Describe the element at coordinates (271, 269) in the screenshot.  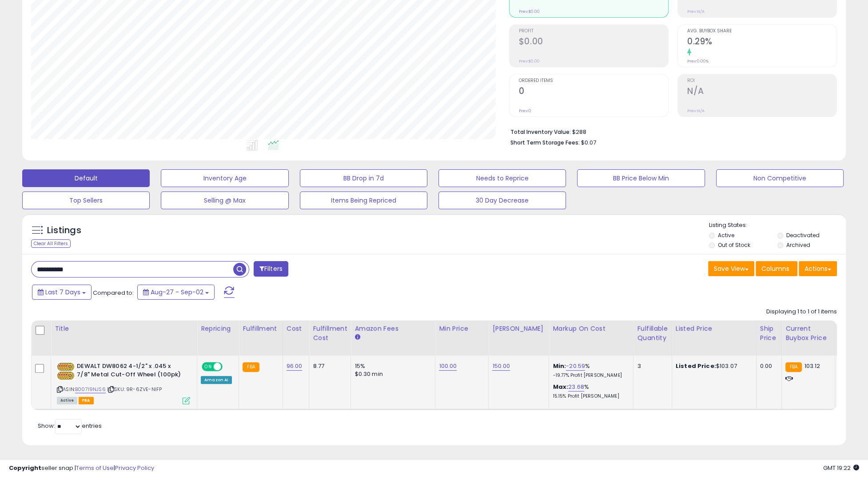
I see `button: Filters` at that location.